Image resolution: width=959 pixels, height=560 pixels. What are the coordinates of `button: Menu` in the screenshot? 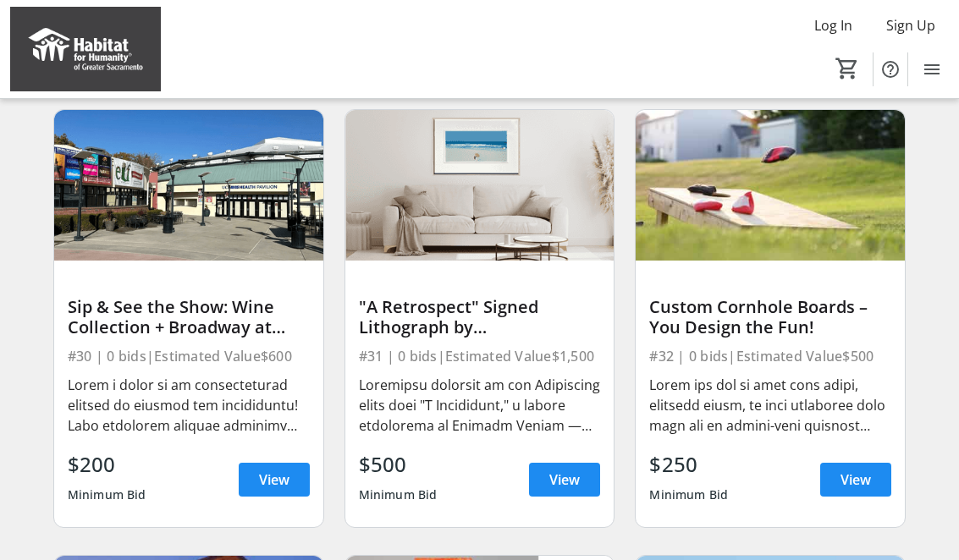 It's located at (932, 69).